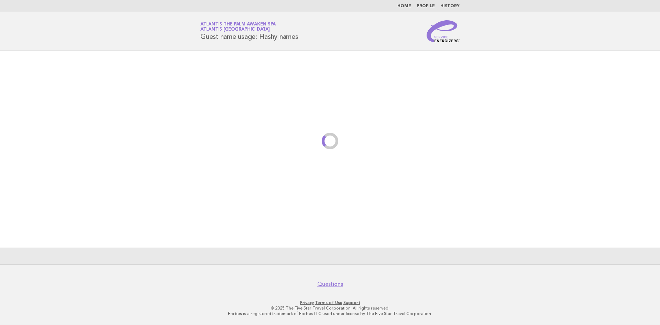 Image resolution: width=660 pixels, height=325 pixels. Describe the element at coordinates (249, 31) in the screenshot. I see `h1: Guest name usage: Flashy names` at that location.